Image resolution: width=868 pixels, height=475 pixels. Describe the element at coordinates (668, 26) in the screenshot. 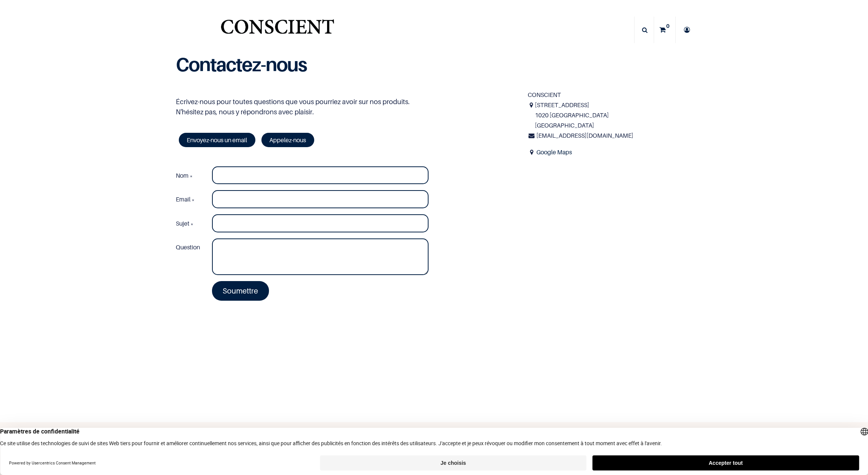

I see `sup: 0` at that location.